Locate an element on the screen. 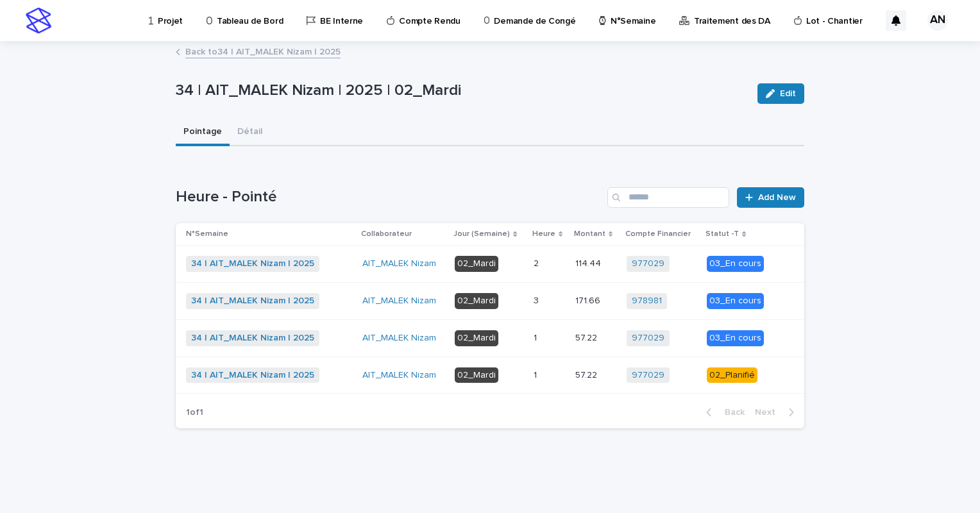 The height and width of the screenshot is (513, 980). p: Compte Financier is located at coordinates (658, 234).